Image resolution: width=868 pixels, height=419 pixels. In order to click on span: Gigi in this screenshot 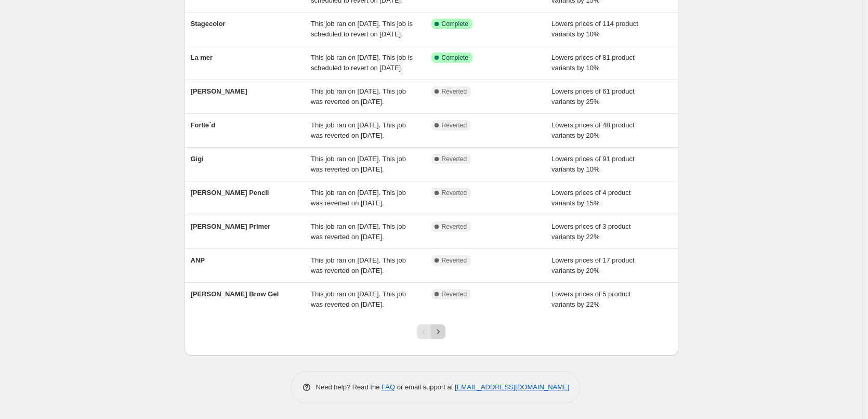, I will do `click(197, 158)`.